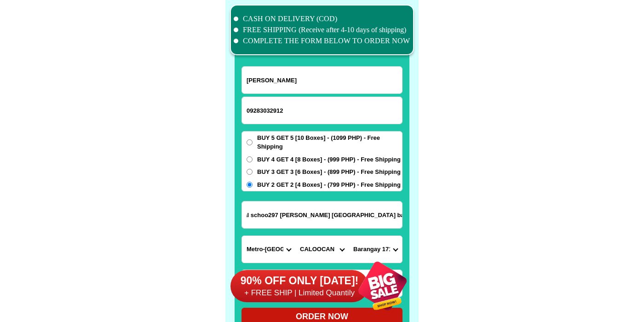  I want to click on span: BUY 4 GET 4 [8 Boxes] - (999 PHP) - Free Shipping, so click(329, 160).